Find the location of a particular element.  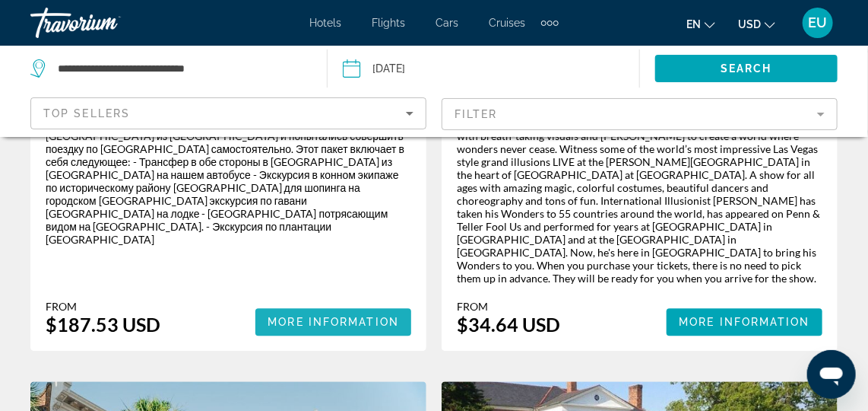

button: User Menu is located at coordinates (818, 23).